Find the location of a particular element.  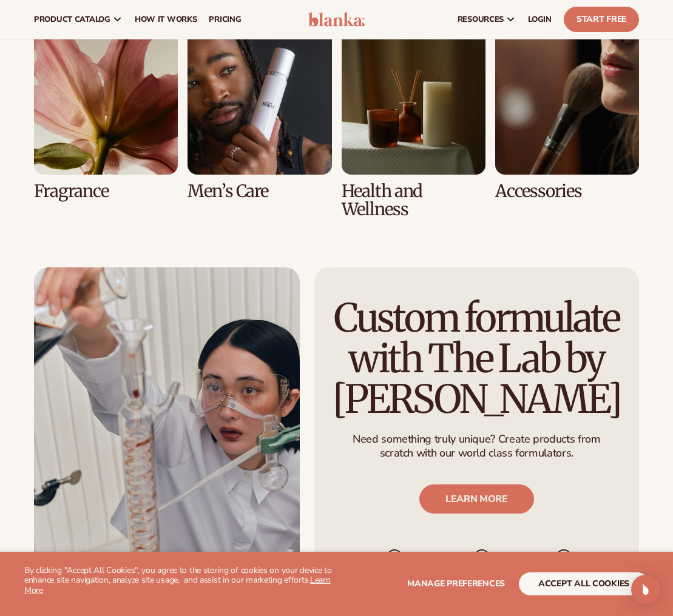

button: accept all cookies is located at coordinates (584, 585).